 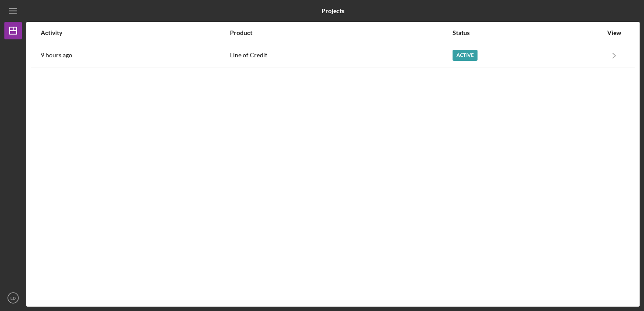 What do you see at coordinates (13, 298) in the screenshot?
I see `text: LD` at bounding box center [13, 298].